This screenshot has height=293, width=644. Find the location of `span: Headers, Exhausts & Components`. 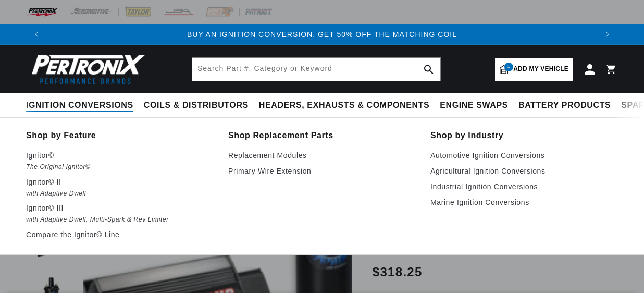

span: Headers, Exhausts & Components is located at coordinates (344, 105).